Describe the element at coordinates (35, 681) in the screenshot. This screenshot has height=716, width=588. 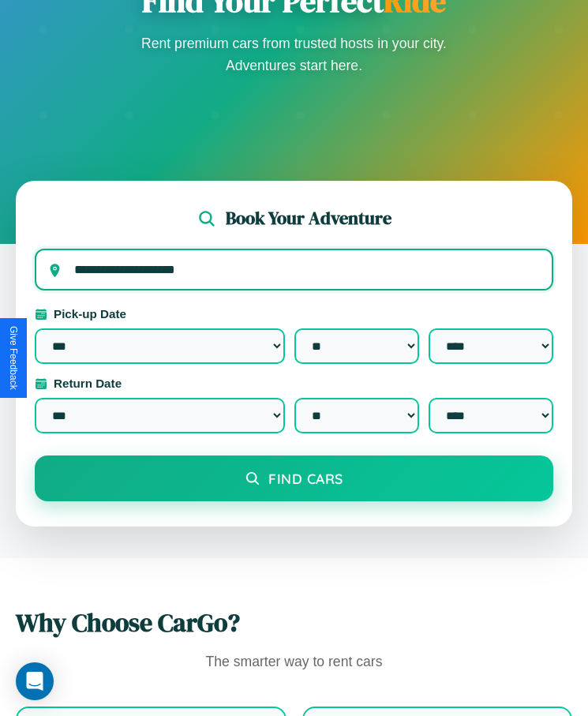
I see `div: Open Intercom Messenger` at that location.